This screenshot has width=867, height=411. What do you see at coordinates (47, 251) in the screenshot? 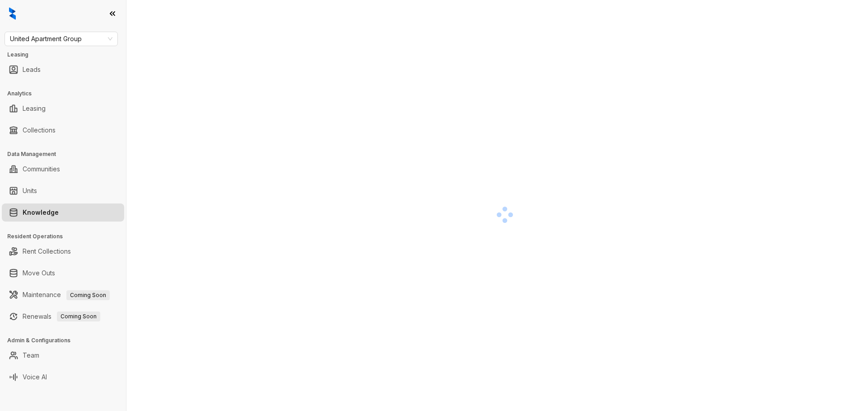
I see `a: Rent Collections` at bounding box center [47, 251].